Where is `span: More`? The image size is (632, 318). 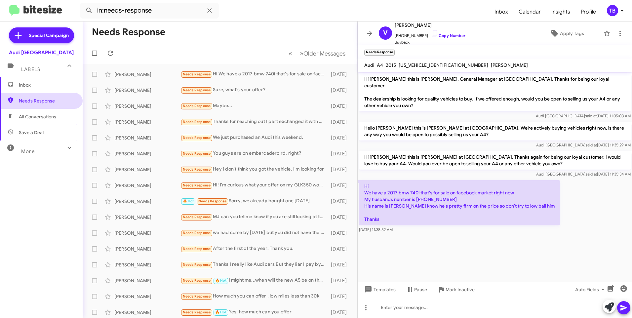 span: More is located at coordinates (28, 151).